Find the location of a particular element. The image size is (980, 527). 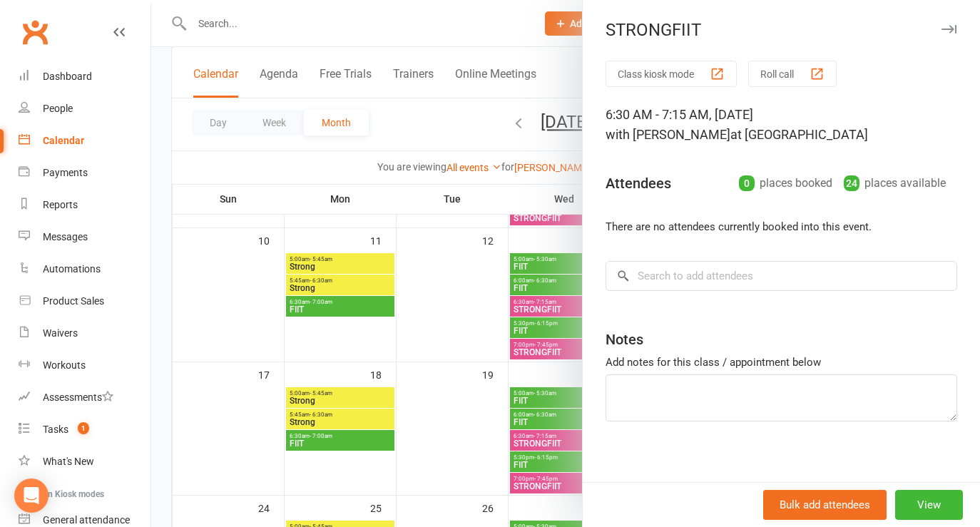

div: Assessments is located at coordinates (78, 397).